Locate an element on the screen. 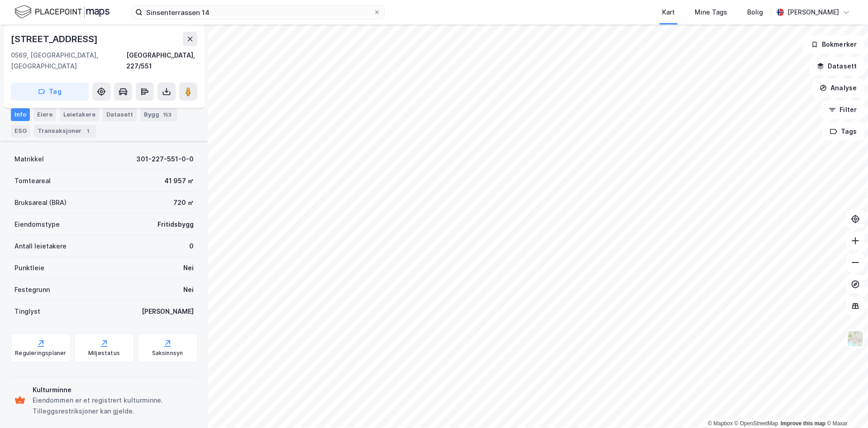  div: 153 is located at coordinates (167, 115).